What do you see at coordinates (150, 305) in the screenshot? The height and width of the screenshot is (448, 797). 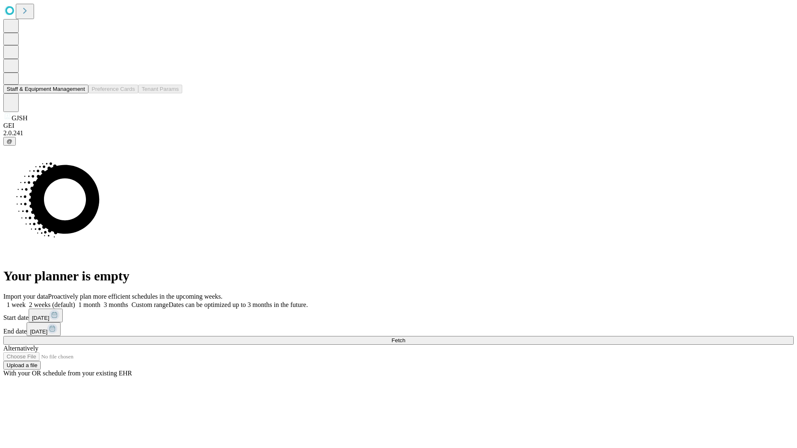 I see `span: Custom range` at bounding box center [150, 305].